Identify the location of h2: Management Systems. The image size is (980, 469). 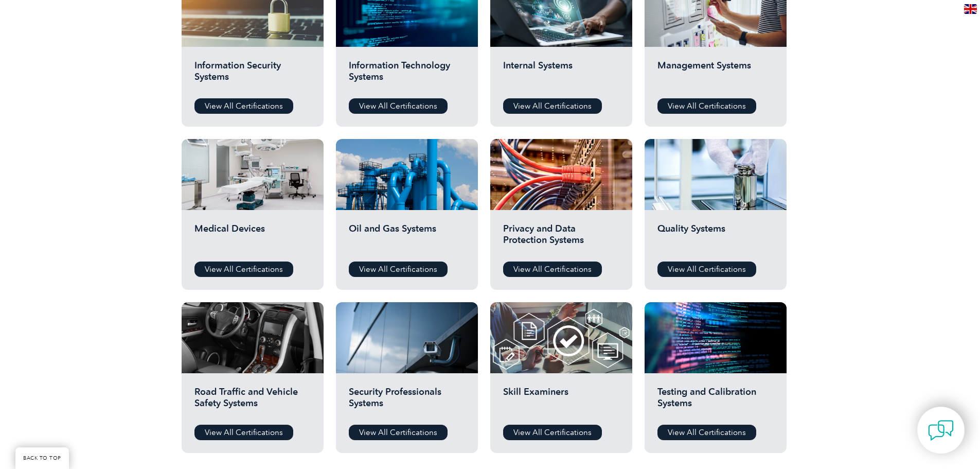
(715, 75).